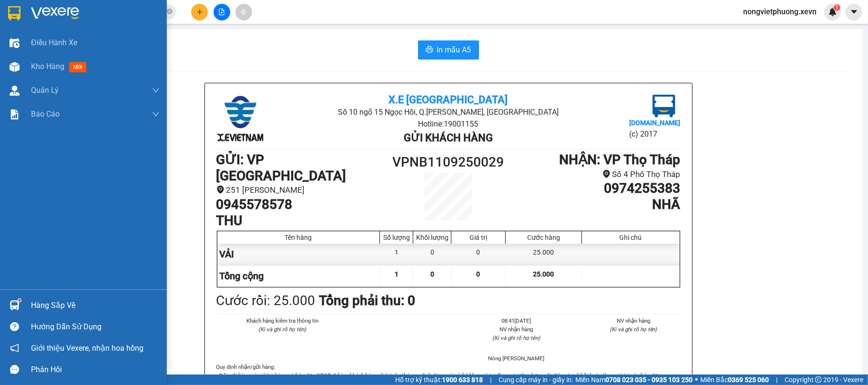 This screenshot has width=868, height=385. Describe the element at coordinates (243, 12) in the screenshot. I see `button: aim` at that location.